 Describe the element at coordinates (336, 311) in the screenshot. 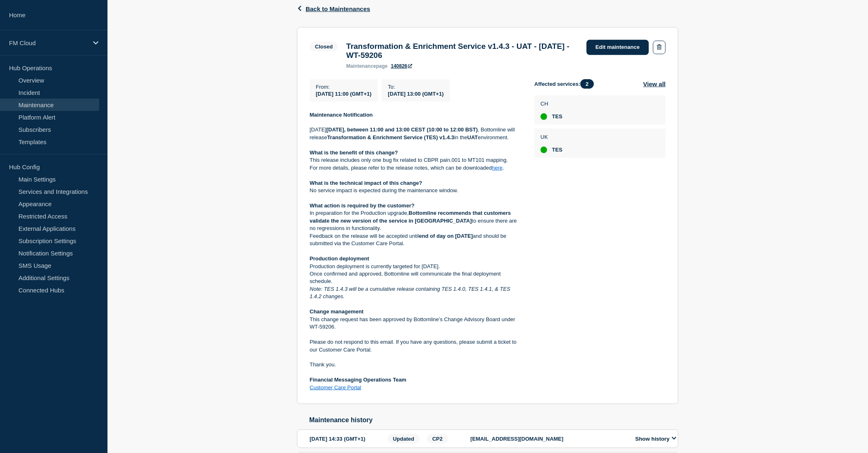

I see `strong: Change management` at that location.